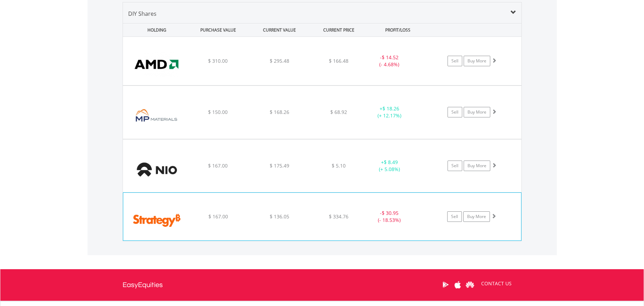 The image size is (644, 306). Describe the element at coordinates (156, 115) in the screenshot. I see `img: EQU.US.MP.png` at that location.